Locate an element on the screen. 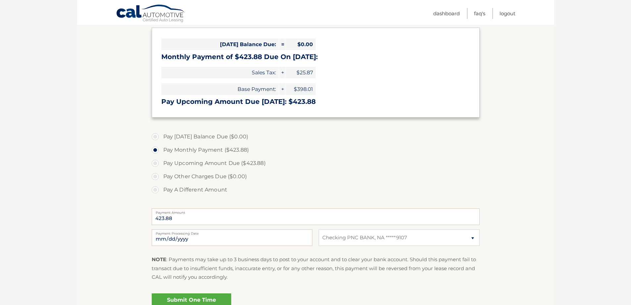 The image size is (631, 305). label: Pay Other Charges Due ($0.00) is located at coordinates (316, 176).